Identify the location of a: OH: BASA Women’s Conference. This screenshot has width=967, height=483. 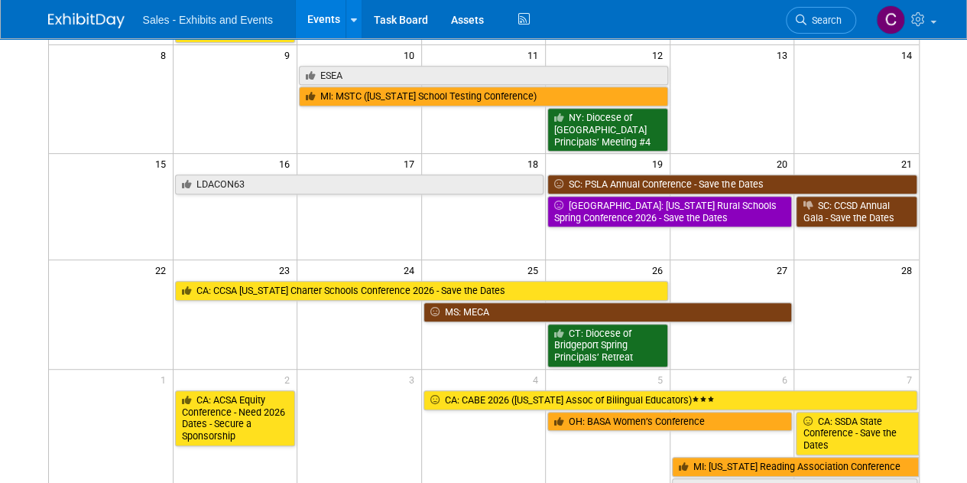
(670, 421).